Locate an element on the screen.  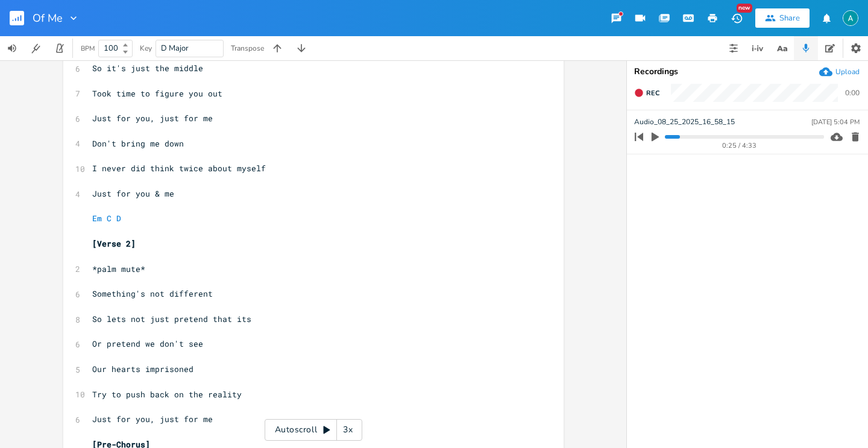
span: Rec is located at coordinates (652, 93).